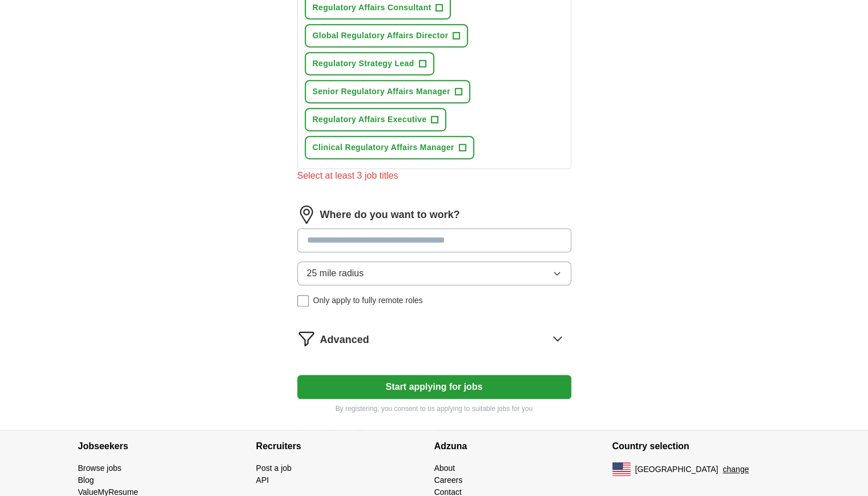 This screenshot has height=496, width=868. I want to click on span: Regulatory Strategy Lead, so click(363, 63).